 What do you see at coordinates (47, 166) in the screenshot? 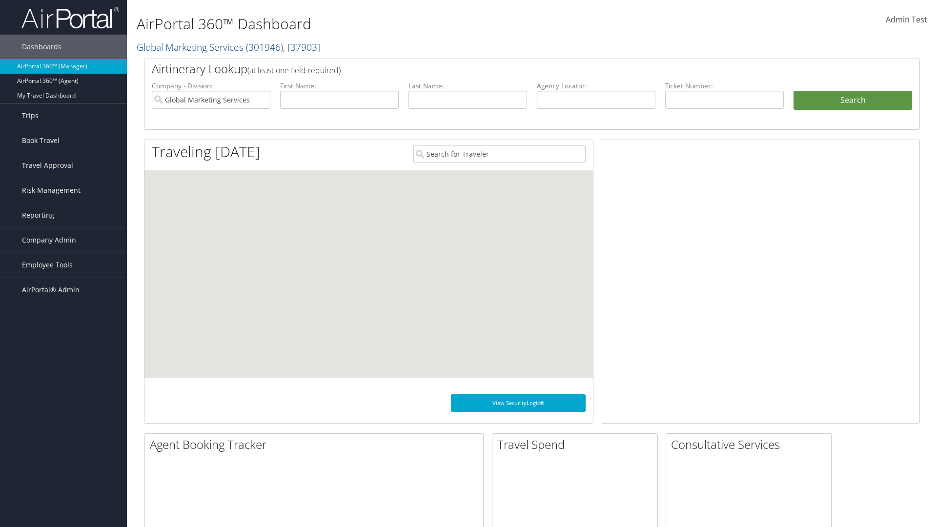
I see `span: Travel Approval` at bounding box center [47, 166].